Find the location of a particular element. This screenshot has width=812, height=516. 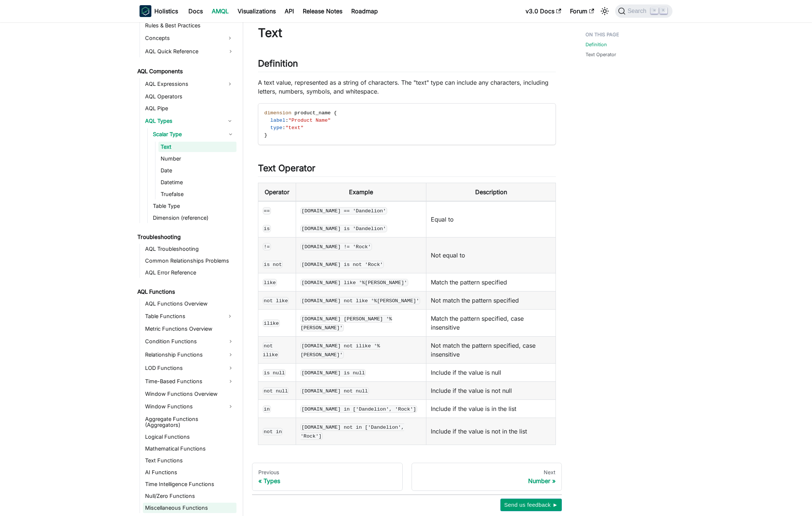

a: Window Functions is located at coordinates (189, 407).